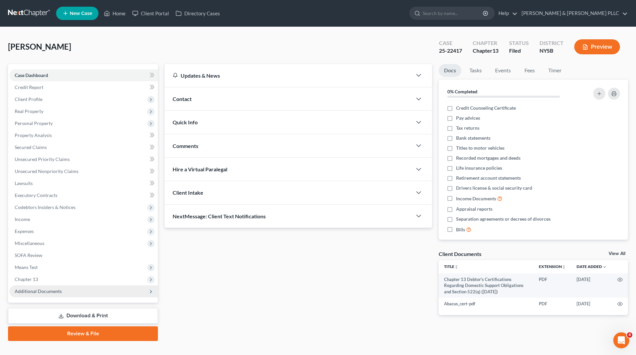  What do you see at coordinates (200, 169) in the screenshot?
I see `span: Hire a Virtual Paralegal` at bounding box center [200, 169].